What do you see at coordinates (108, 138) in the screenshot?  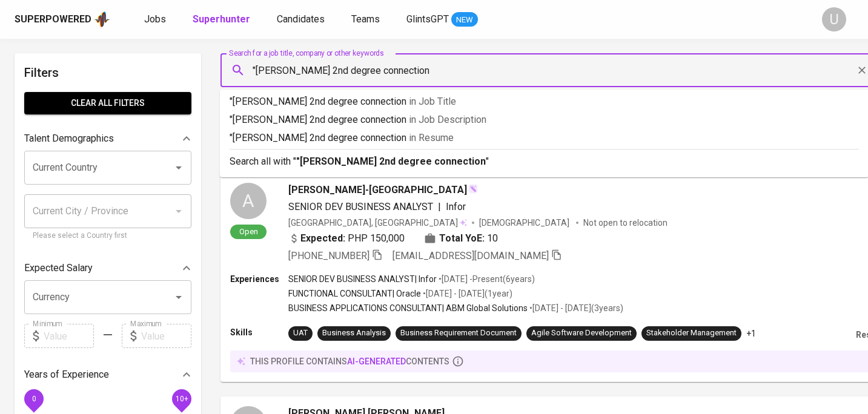 I see `div: Talent Demographics` at bounding box center [108, 138].